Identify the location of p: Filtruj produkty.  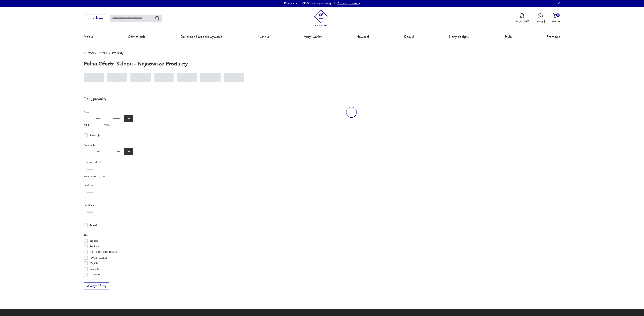
(108, 99).